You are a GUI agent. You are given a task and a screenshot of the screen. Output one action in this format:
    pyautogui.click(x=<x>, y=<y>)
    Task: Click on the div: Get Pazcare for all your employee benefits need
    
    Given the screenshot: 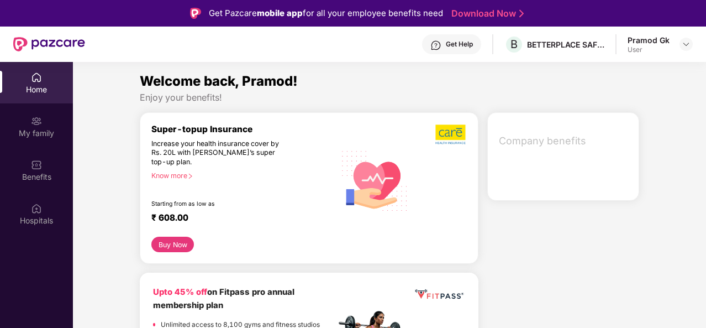 What is the action you would take?
    pyautogui.click(x=326, y=13)
    